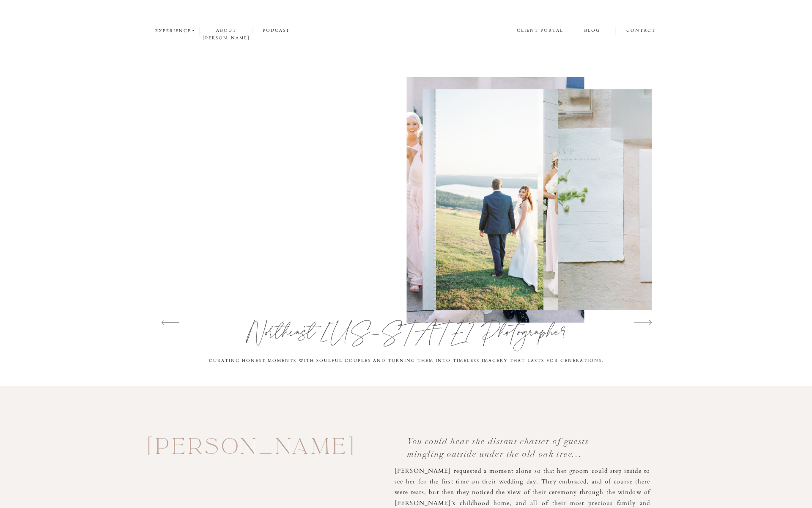 This screenshot has width=812, height=508. I want to click on h3: CURATING HONEST MOMENTS WITH SOULFUL COUPLES AND TURNING THEM INTO TIMELESS IMAGERY THAT LASTs FO..., so click(406, 363).